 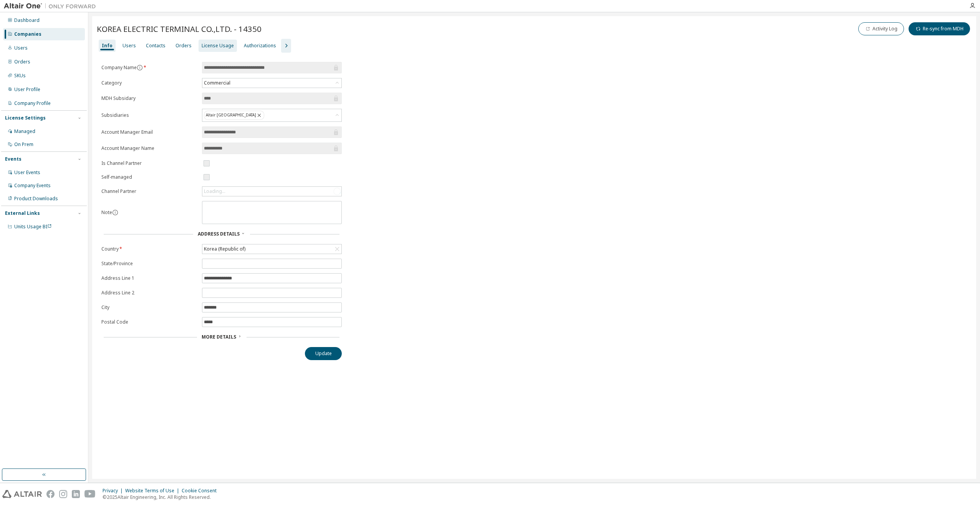 What do you see at coordinates (13, 160) in the screenshot?
I see `div: Events` at bounding box center [13, 160].